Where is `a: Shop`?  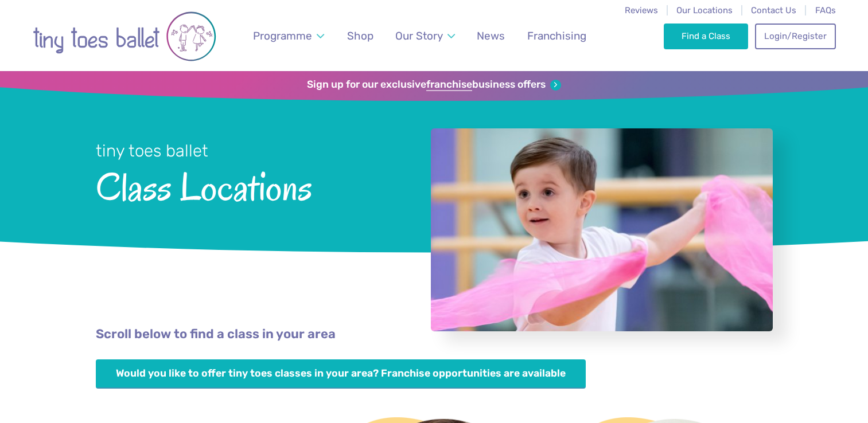
a: Shop is located at coordinates (360, 36).